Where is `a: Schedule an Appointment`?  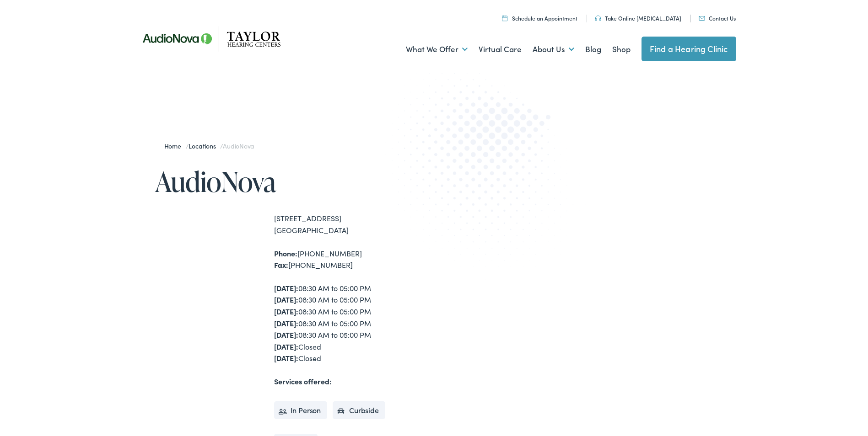
a: Schedule an Appointment is located at coordinates (540, 18).